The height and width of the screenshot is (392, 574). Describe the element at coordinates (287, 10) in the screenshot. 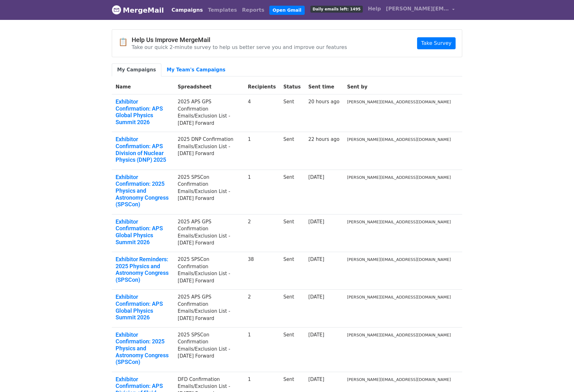

I see `a: Open Gmail` at that location.